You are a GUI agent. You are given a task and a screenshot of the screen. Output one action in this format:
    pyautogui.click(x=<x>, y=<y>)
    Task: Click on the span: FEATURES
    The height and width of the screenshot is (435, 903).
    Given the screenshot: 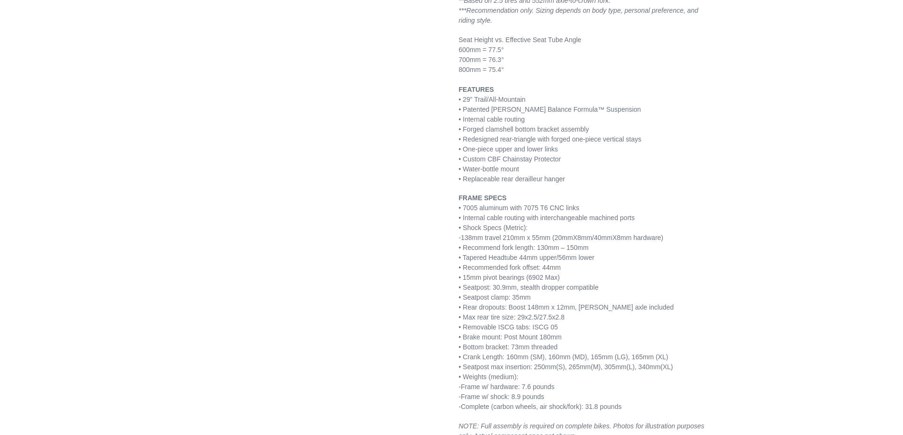 What is the action you would take?
    pyautogui.click(x=476, y=90)
    